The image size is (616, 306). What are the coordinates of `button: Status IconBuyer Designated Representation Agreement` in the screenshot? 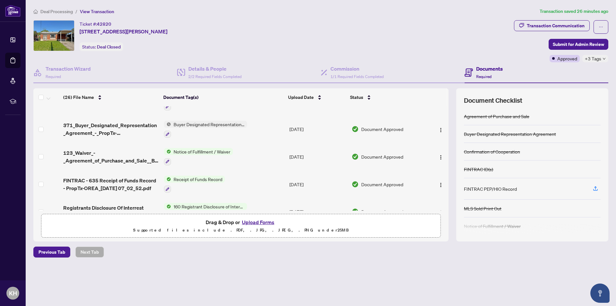 It's located at (205, 129).